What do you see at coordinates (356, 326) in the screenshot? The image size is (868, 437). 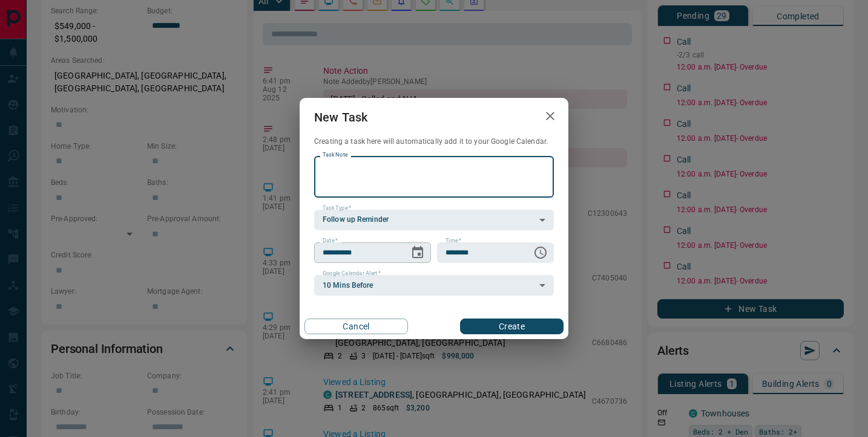 I see `button: Cancel` at bounding box center [356, 326].